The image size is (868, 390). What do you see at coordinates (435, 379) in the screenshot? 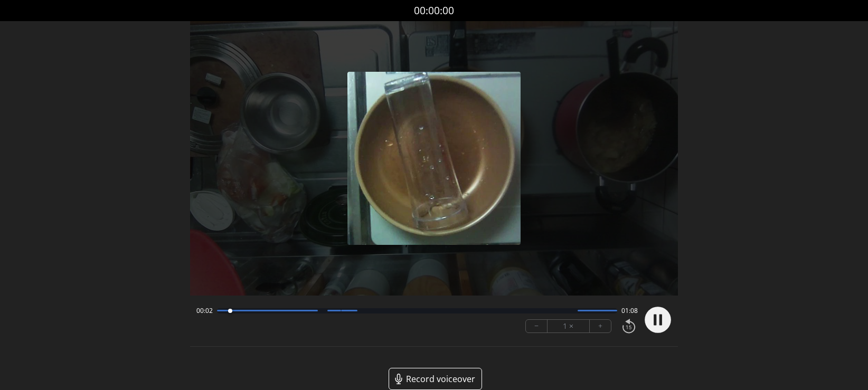
I see `a: Record voiceover` at bounding box center [435, 379].